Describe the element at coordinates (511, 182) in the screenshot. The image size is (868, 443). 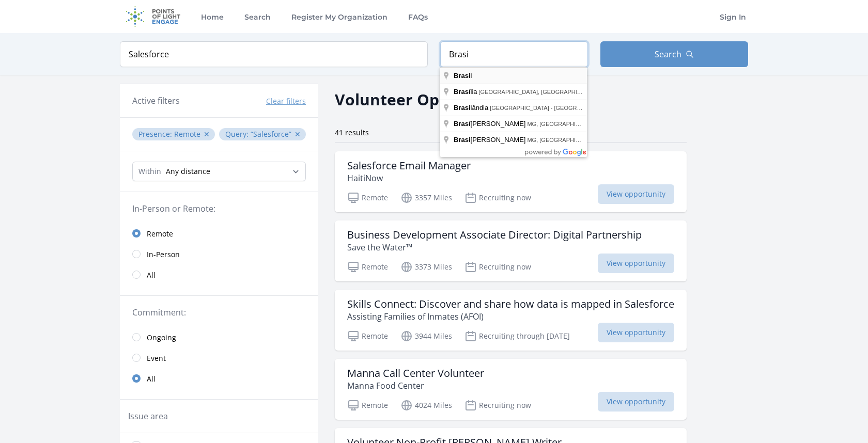
I see `a: Salesforce Email Manager HaitiNow Remote 3357 Miles Recruiting now View opportunity` at that location.